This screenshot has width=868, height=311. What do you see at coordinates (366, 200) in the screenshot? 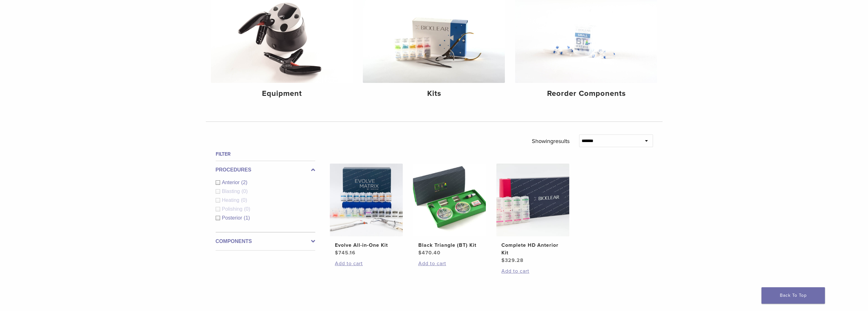
I see `img: Evolve All-in-One Kit` at bounding box center [366, 200].